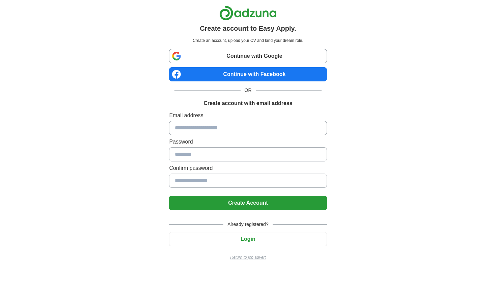  Describe the element at coordinates (248, 115) in the screenshot. I see `label: Email address` at that location.